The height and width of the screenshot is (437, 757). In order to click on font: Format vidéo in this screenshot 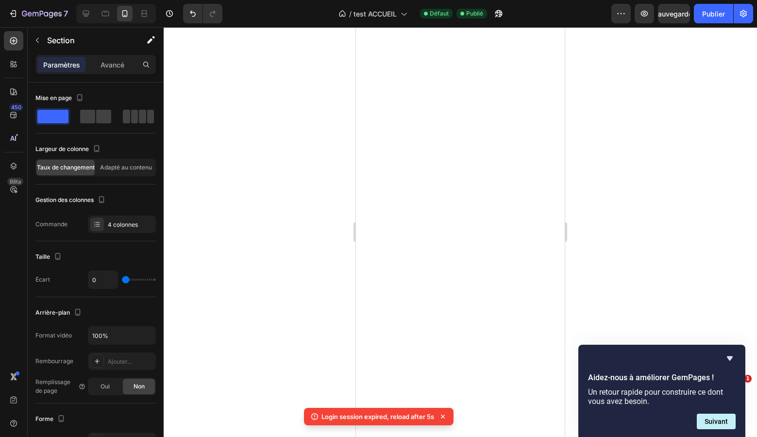, I will do `click(53, 335)`.